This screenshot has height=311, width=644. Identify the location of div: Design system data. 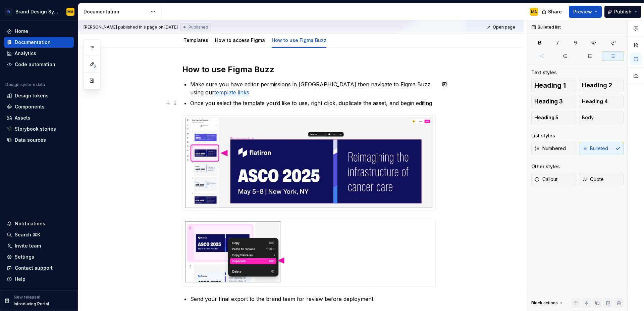
(25, 85).